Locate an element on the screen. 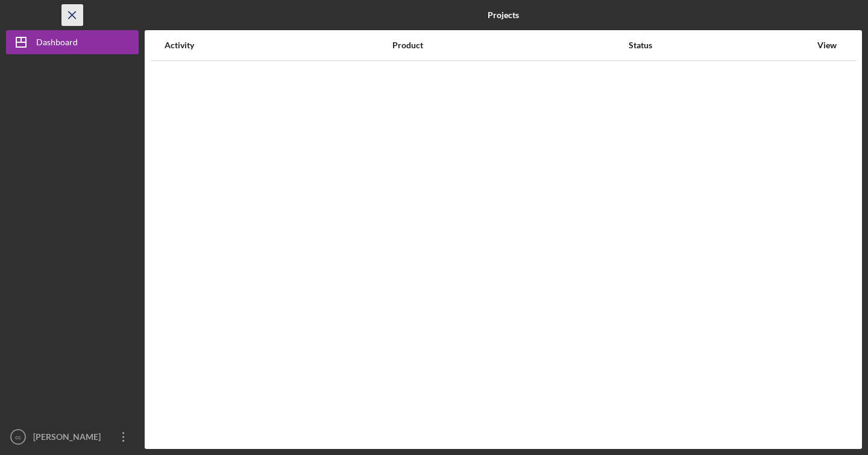  div: Dashboard is located at coordinates (57, 44).